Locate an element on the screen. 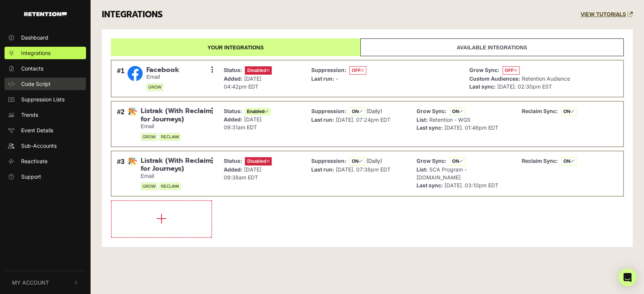 Image resolution: width=644 pixels, height=294 pixels. a: Event Details is located at coordinates (45, 130).